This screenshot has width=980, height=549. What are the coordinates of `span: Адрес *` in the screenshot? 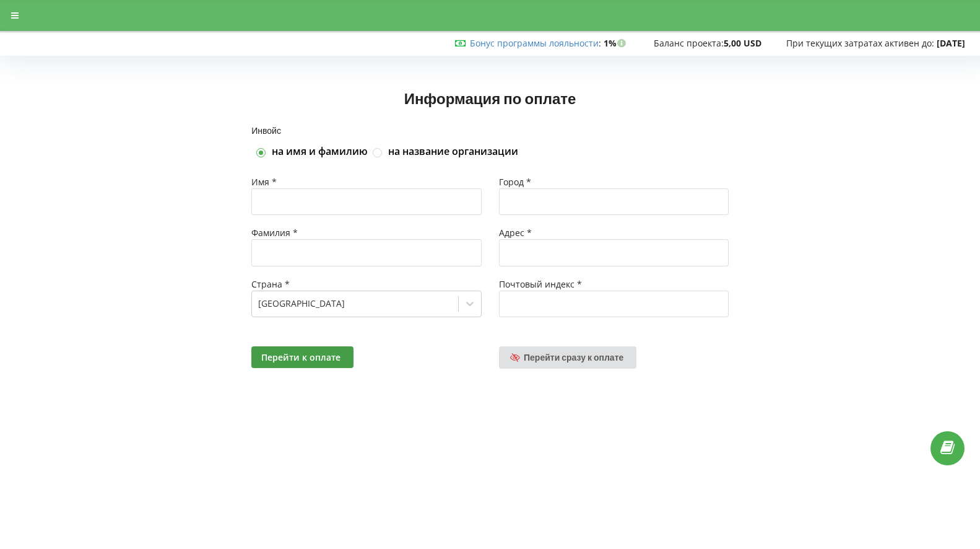 It's located at (515, 232).